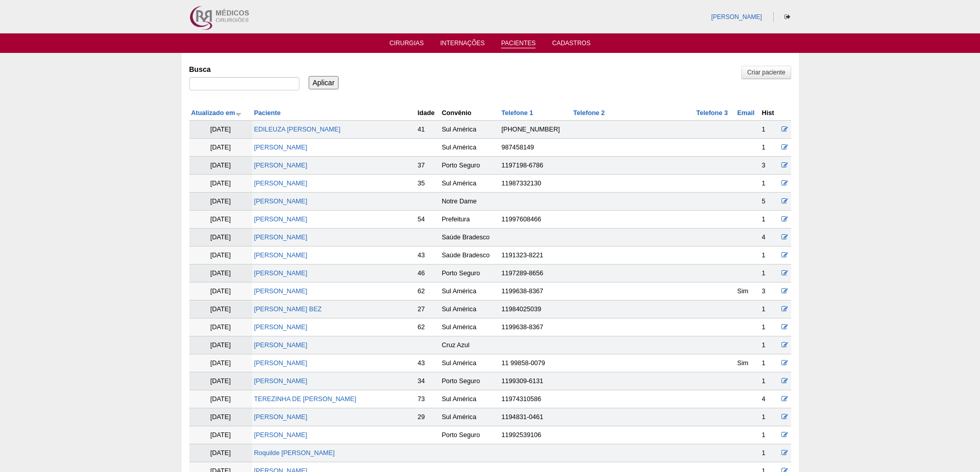 The image size is (980, 472). I want to click on a: Telefone 1, so click(517, 113).